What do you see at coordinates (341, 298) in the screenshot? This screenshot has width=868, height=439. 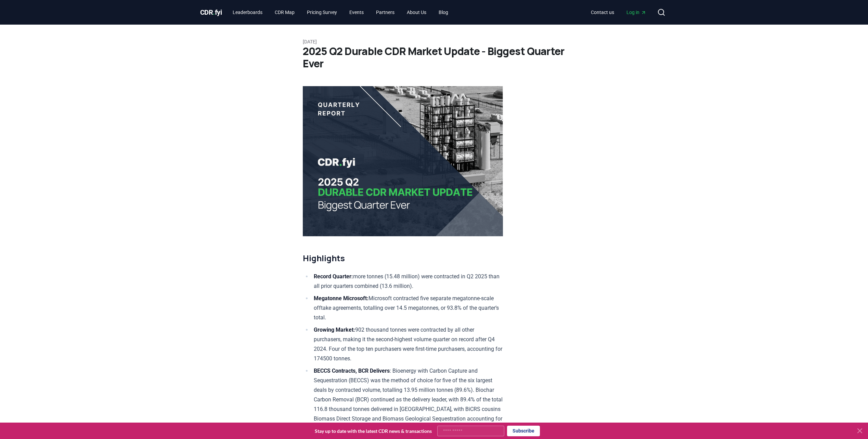 I see `strong: Megatonne Microsoft:` at bounding box center [341, 298].